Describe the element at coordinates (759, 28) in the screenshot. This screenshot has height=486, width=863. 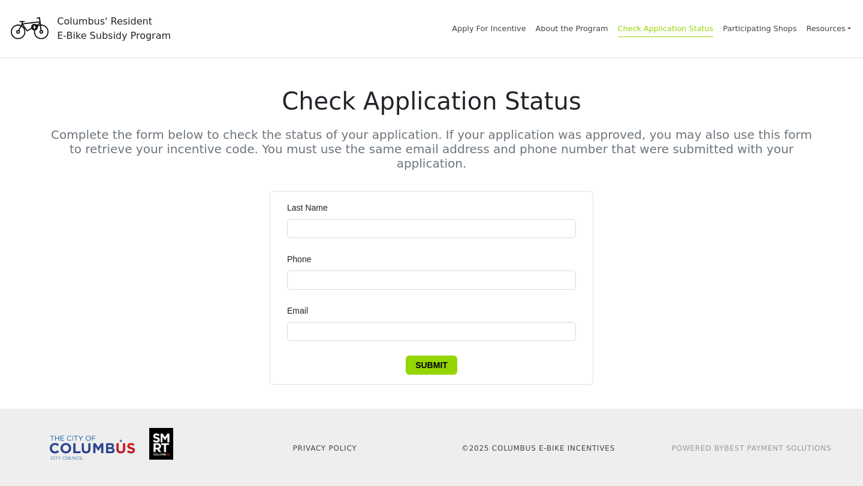
I see `a: Participating Shops` at that location.